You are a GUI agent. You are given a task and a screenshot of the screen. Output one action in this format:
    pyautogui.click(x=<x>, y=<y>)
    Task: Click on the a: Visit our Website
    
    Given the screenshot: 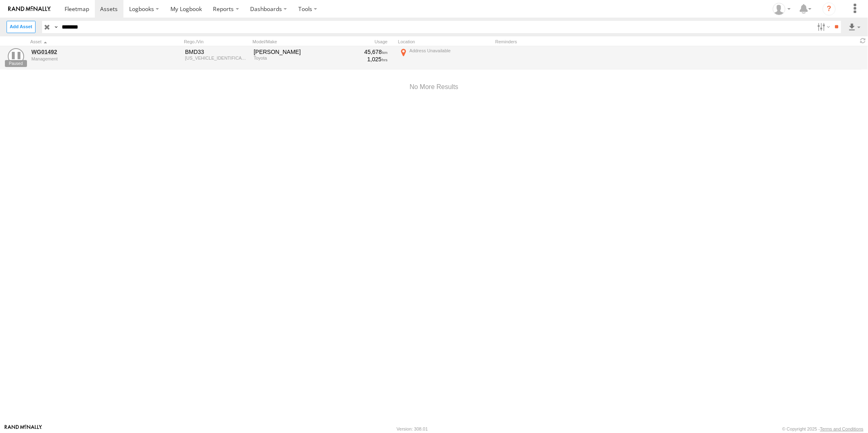 What is the action you would take?
    pyautogui.click(x=23, y=429)
    